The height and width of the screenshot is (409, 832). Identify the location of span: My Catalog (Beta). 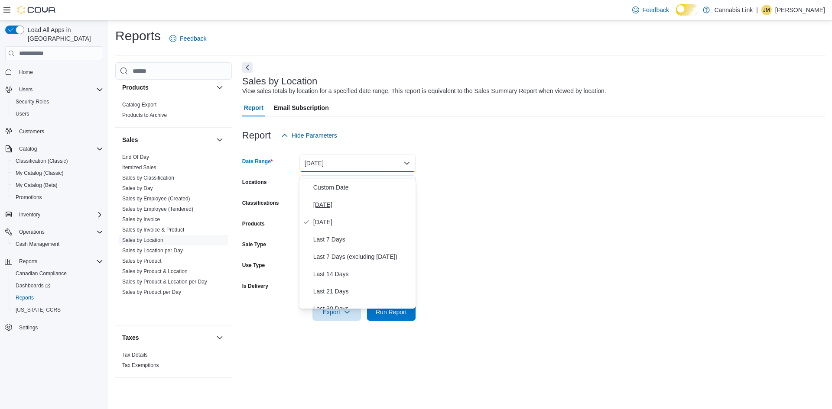
(58, 185).